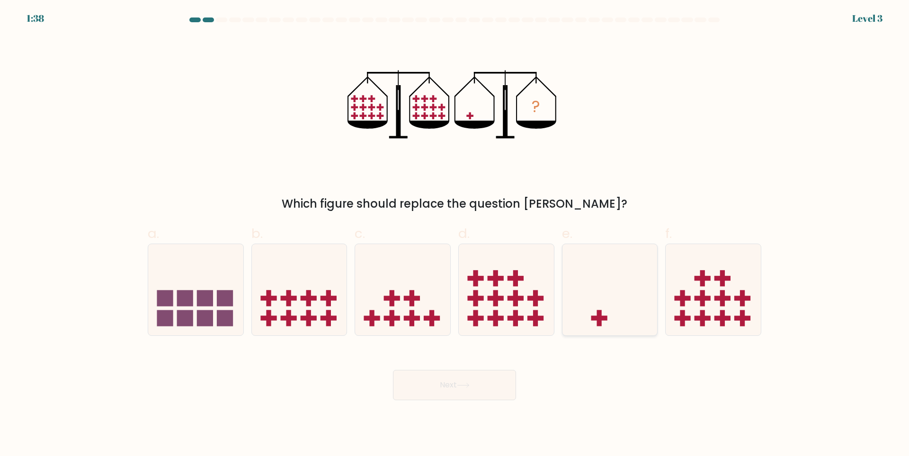 This screenshot has height=456, width=909. I want to click on span: b., so click(257, 233).